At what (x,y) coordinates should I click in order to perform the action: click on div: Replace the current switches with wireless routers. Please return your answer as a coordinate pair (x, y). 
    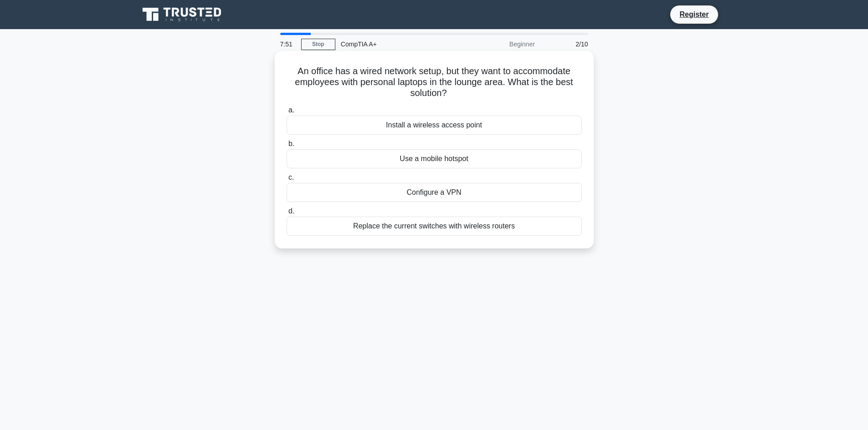
    Looking at the image, I should click on (435, 226).